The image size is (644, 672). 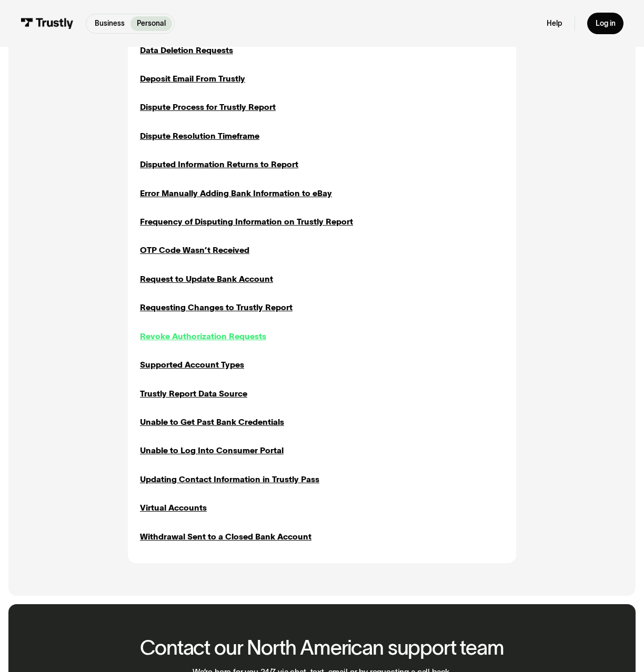 I want to click on a: Supported Account Types, so click(x=192, y=365).